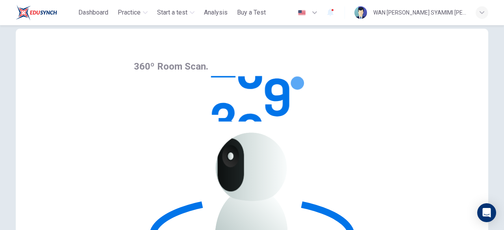  What do you see at coordinates (216, 13) in the screenshot?
I see `a: Analysis` at bounding box center [216, 13].